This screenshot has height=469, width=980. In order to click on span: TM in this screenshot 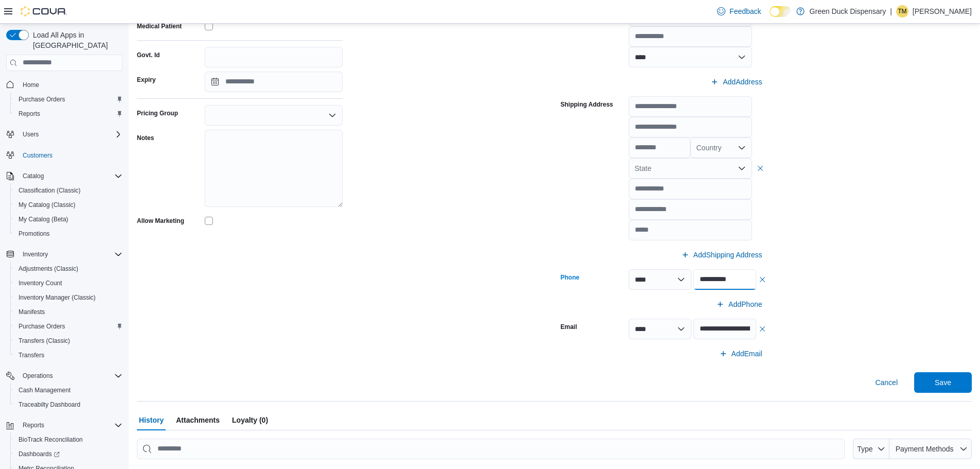, I will do `click(902, 11)`.